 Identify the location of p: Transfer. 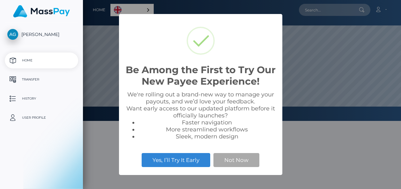
(41, 80).